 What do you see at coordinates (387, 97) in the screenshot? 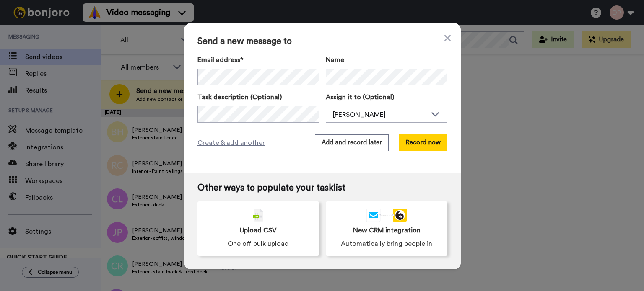
I see `label: Assign it to (Optional)` at bounding box center [387, 97].